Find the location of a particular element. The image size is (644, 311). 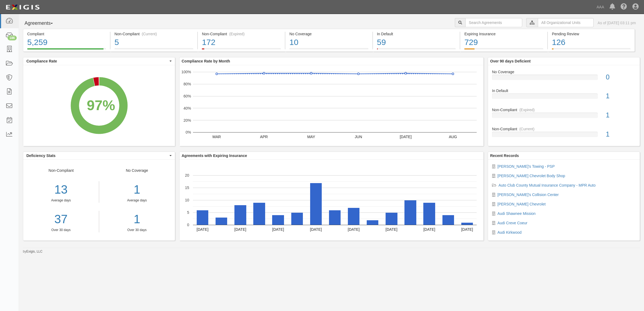

a: 1 is located at coordinates (137, 219).